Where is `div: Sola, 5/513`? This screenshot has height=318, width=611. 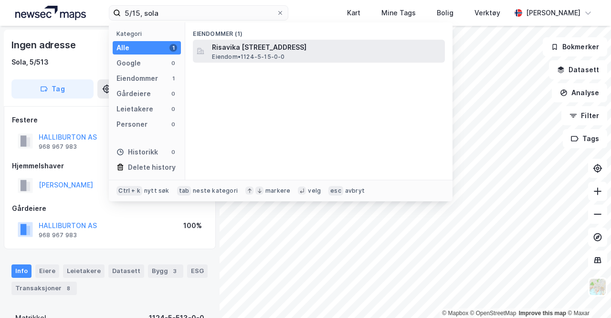
div: Sola, 5/513 is located at coordinates (30, 62).